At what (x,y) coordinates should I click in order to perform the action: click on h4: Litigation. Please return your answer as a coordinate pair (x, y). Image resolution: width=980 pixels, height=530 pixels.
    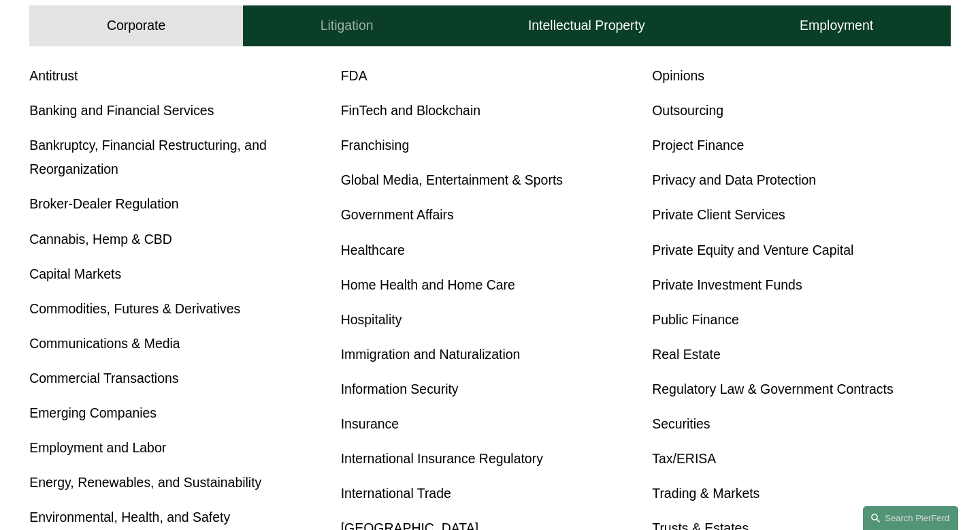
    Looking at the image, I should click on (347, 26).